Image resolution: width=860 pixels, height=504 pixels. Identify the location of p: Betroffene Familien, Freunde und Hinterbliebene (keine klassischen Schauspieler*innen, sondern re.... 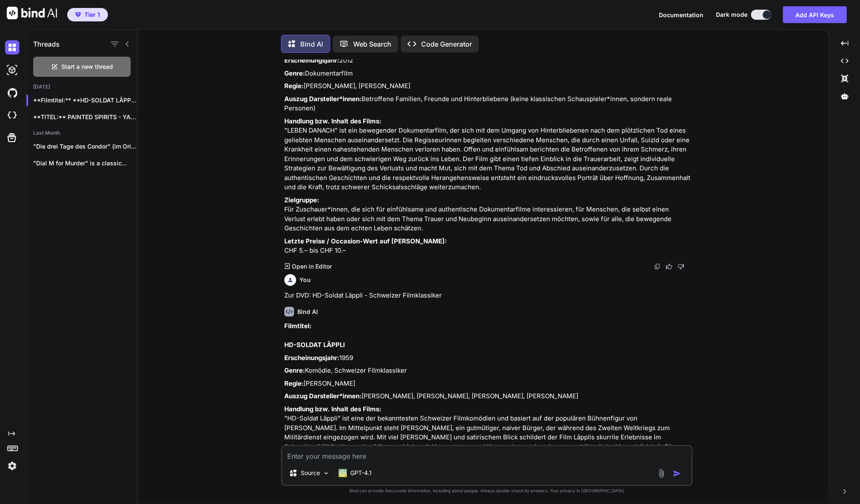
(488, 104).